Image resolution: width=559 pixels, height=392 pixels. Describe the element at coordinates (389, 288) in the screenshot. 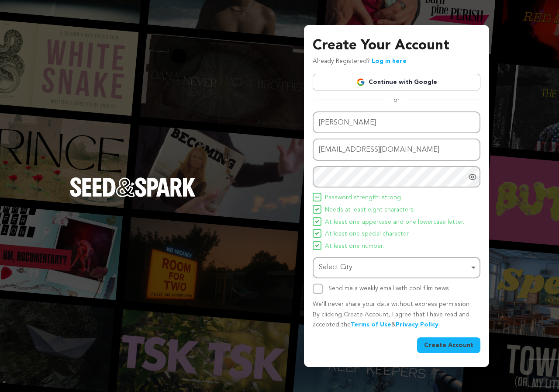

I see `label: Send me a weekly email with cool film news` at that location.